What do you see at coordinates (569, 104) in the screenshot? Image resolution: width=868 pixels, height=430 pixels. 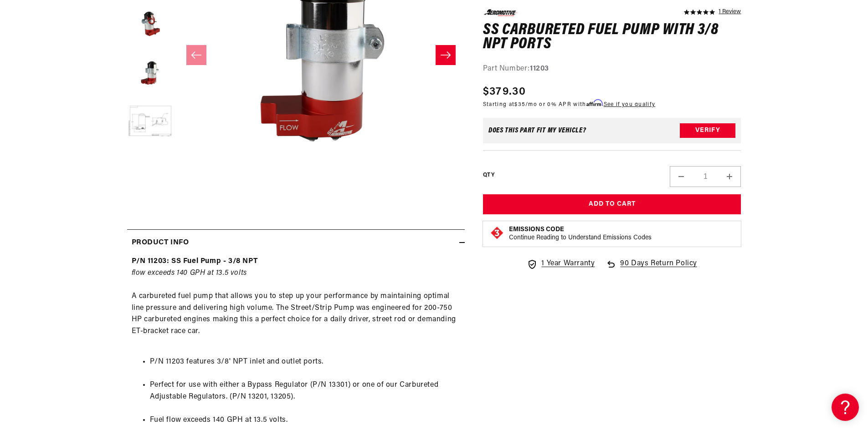 I see `p: Starting at /mo or 0% APR with .` at bounding box center [569, 104].